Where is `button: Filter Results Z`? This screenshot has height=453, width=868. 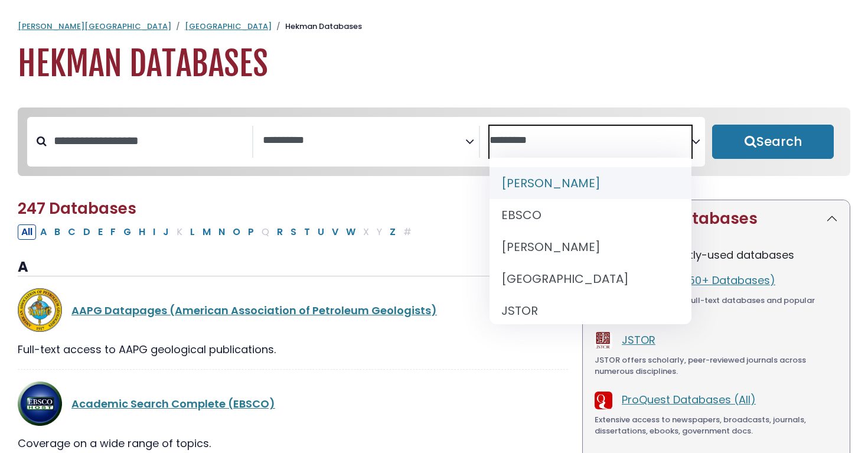 button: Filter Results Z is located at coordinates (393, 232).